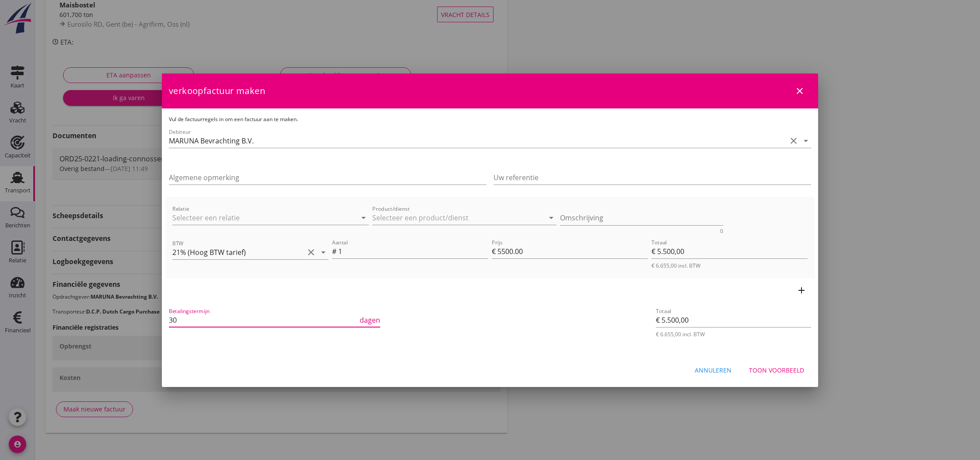  I want to click on input: Prijs, so click(573, 251).